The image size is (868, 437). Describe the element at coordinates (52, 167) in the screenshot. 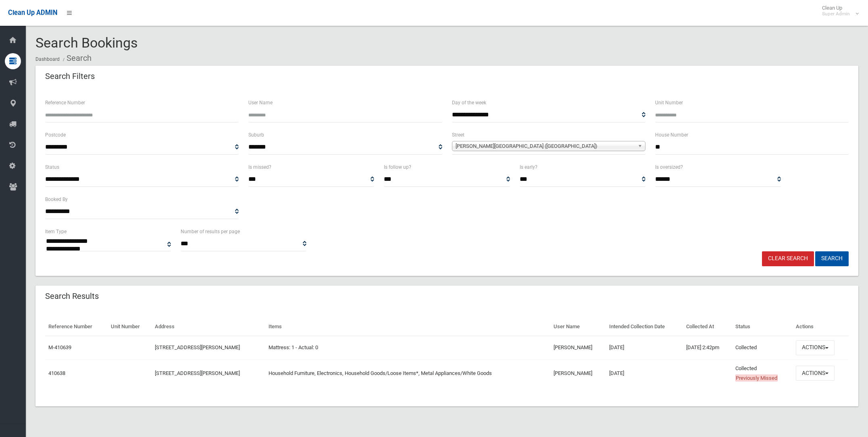

I see `label: Status` at that location.